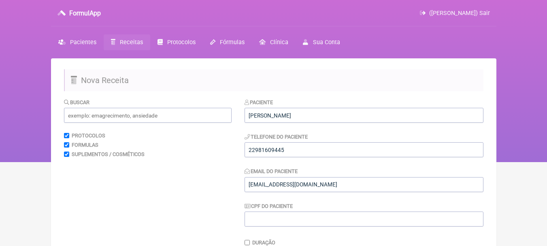 This screenshot has height=246, width=547. I want to click on span: Clínica, so click(279, 42).